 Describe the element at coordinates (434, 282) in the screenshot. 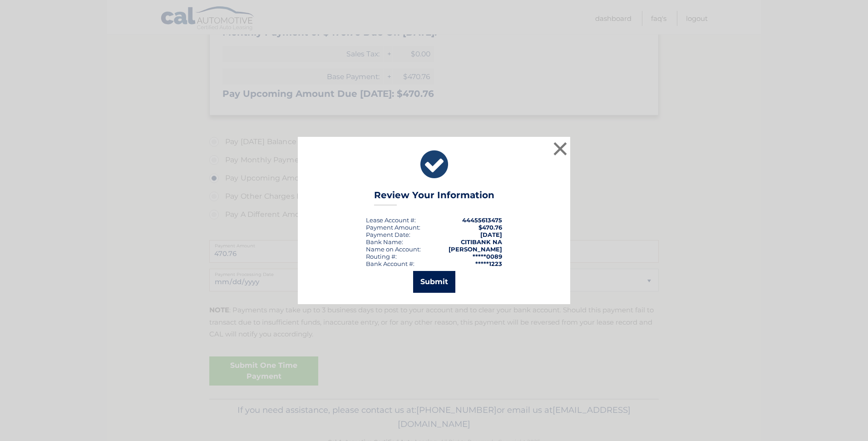

I see `button: Submit` at that location.